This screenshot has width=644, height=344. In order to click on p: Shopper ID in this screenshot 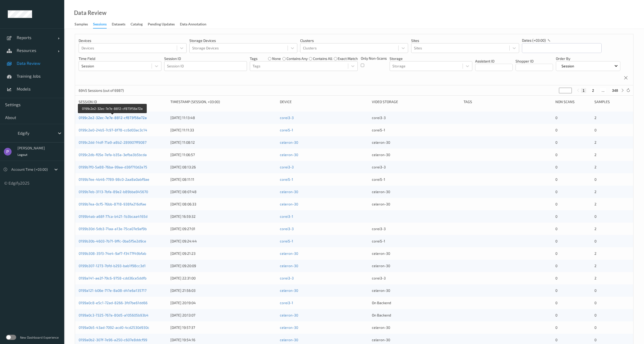, I will do `click(534, 61)`.